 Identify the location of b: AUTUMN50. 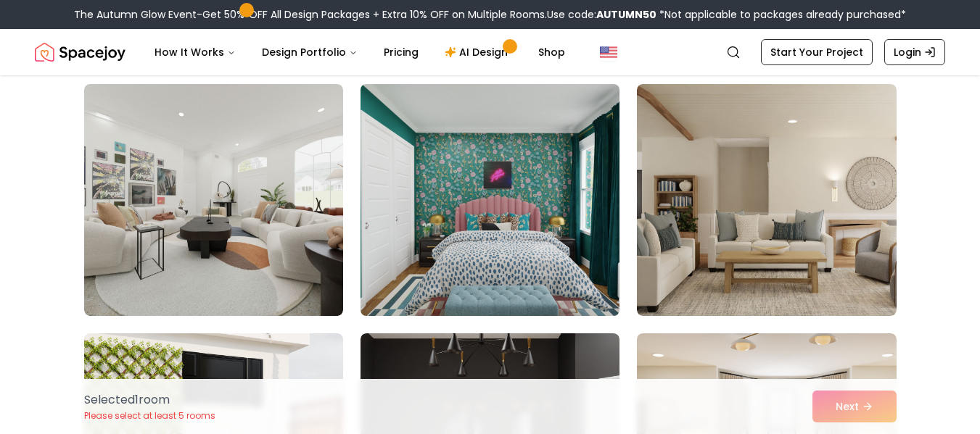
(626, 15).